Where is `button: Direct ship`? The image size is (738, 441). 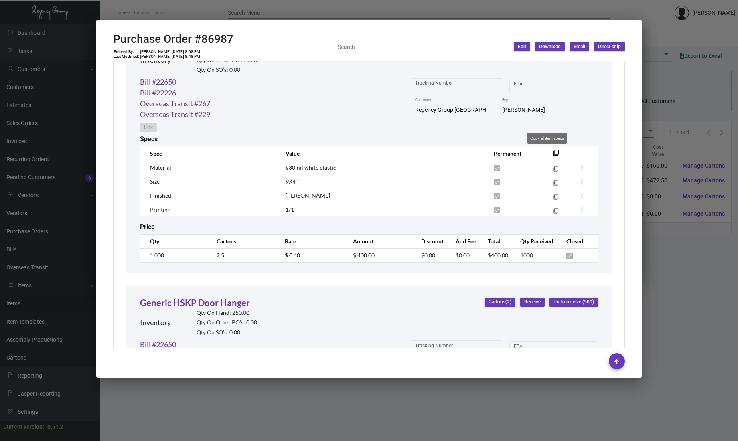 button: Direct ship is located at coordinates (609, 46).